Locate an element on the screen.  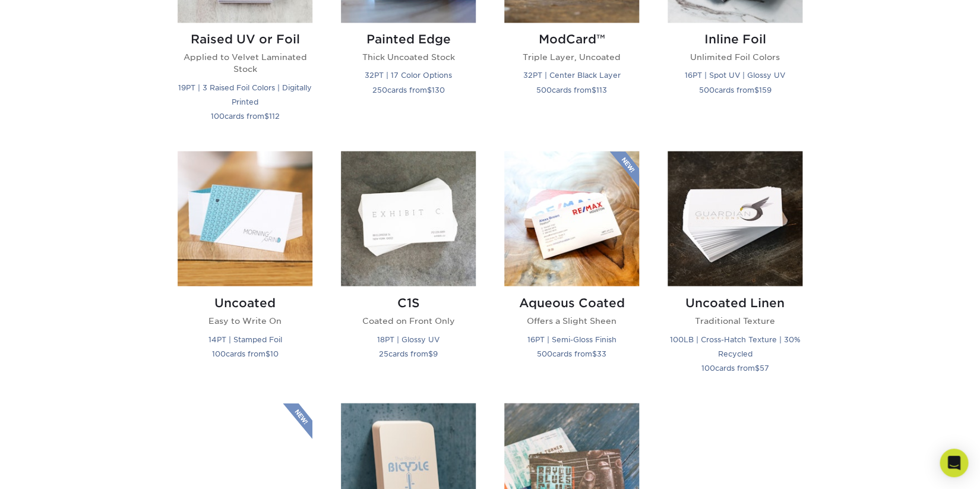
small: 14PT | Stamped Foil is located at coordinates (245, 338).